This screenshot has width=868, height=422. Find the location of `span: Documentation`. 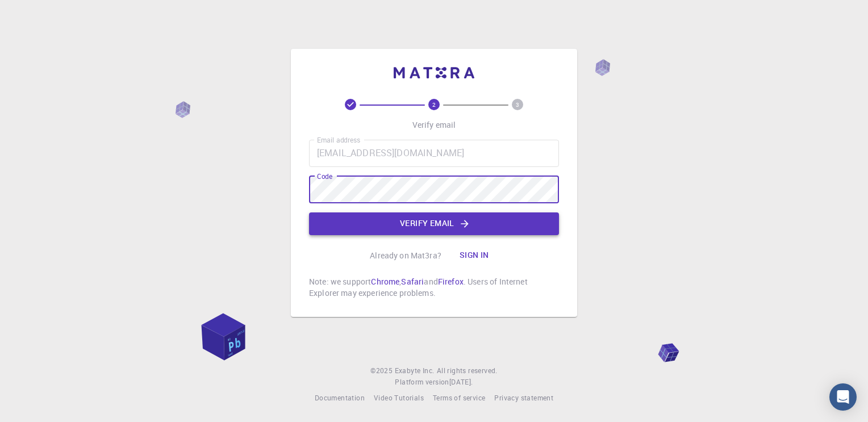

span: Documentation is located at coordinates (340, 398).